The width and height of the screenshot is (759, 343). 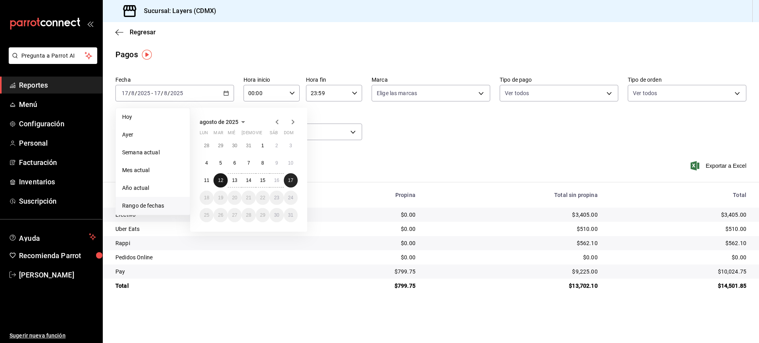 I want to click on abbr: 28 de agosto de 2025, so click(x=248, y=215).